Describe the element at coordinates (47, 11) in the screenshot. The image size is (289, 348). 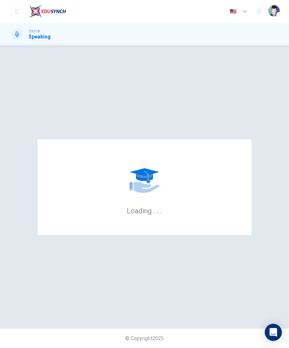
I see `a: EduSynch logo` at that location.